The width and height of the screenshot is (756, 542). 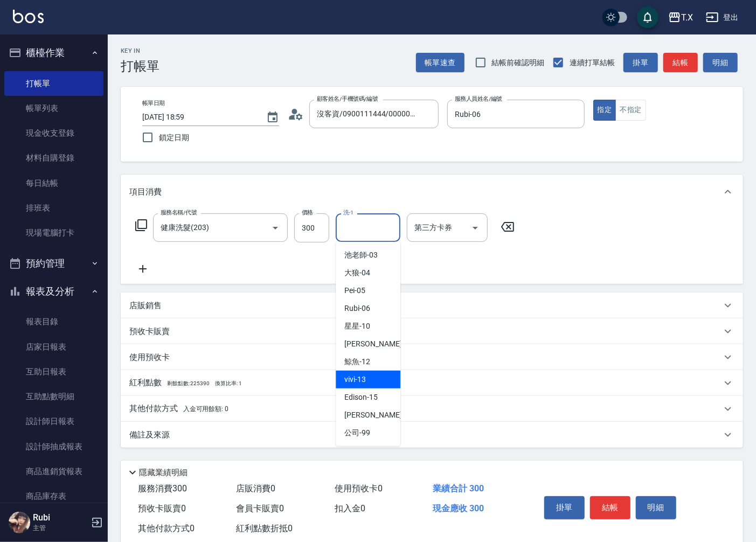 I want to click on button: 不指定, so click(x=631, y=110).